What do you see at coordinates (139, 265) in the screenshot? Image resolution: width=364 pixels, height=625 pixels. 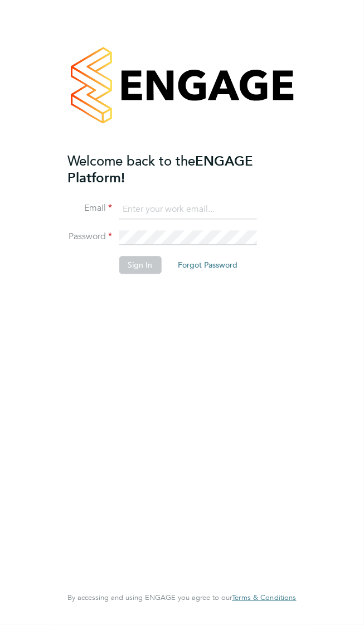 I see `button: Sign In` at bounding box center [139, 265].